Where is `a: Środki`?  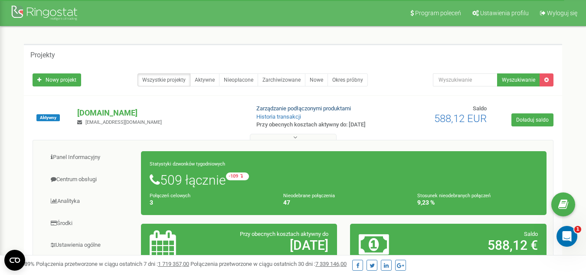
a: Środki is located at coordinates (90, 223).